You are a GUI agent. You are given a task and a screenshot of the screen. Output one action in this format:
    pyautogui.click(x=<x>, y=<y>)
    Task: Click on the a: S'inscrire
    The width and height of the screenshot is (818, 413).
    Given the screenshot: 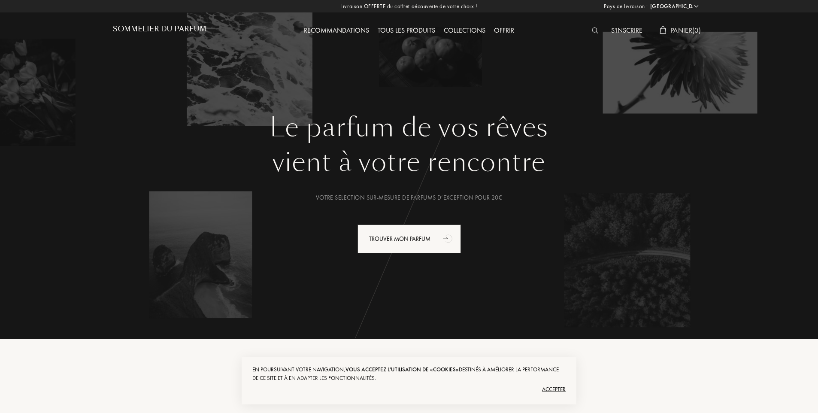 What is the action you would take?
    pyautogui.click(x=627, y=30)
    